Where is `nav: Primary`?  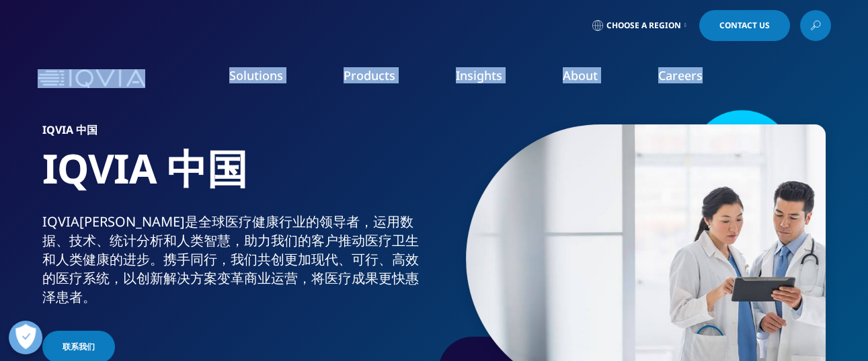 nav: Primary is located at coordinates (491, 79).